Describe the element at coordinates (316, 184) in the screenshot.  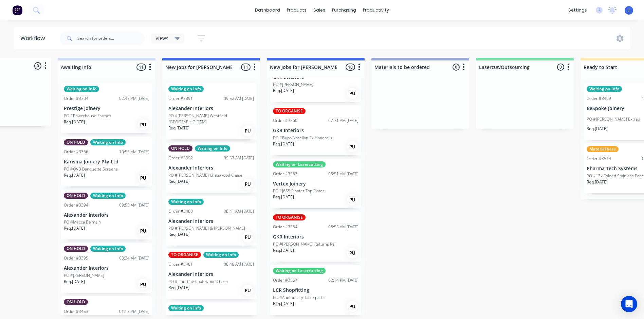
I see `p: Vertex Joinery` at that location.